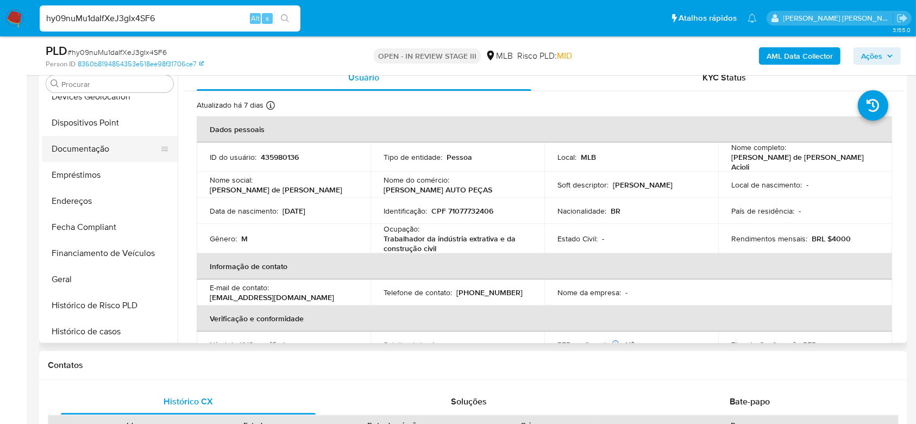  I want to click on b: AML Data Collector, so click(800, 56).